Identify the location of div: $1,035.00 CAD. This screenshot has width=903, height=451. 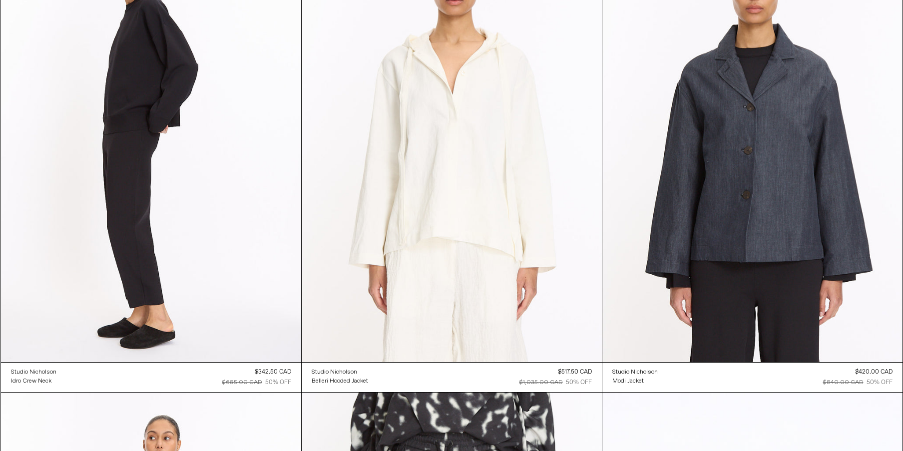
(541, 383).